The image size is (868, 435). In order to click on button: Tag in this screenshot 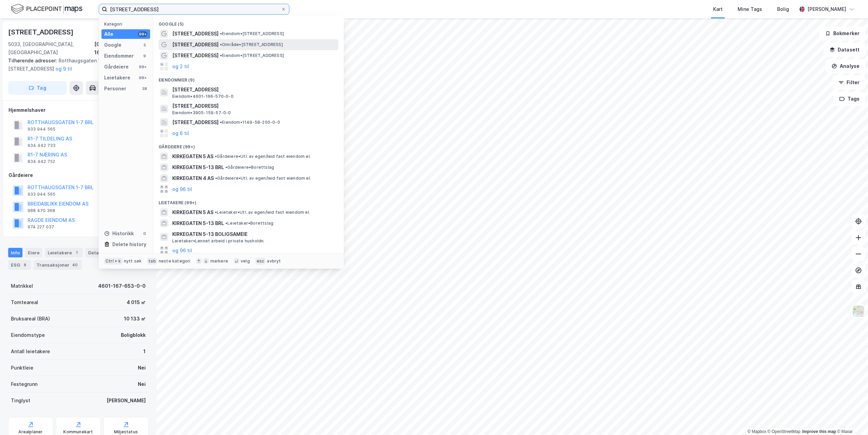, I will do `click(37, 88)`.